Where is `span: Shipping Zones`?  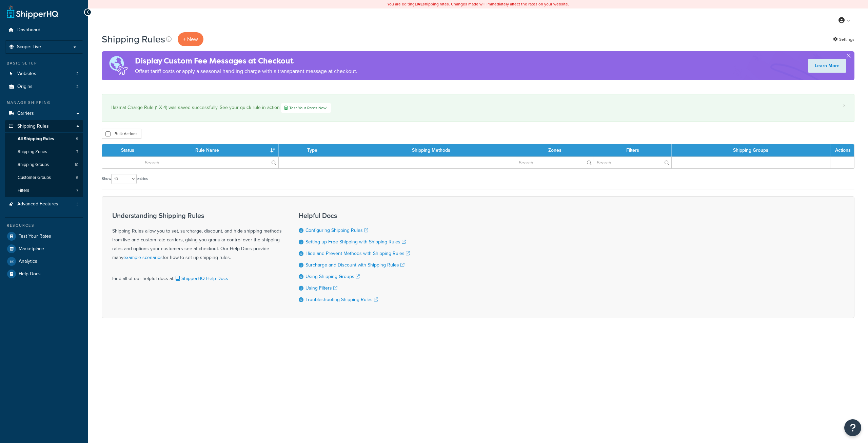
span: Shipping Zones is located at coordinates (33, 152).